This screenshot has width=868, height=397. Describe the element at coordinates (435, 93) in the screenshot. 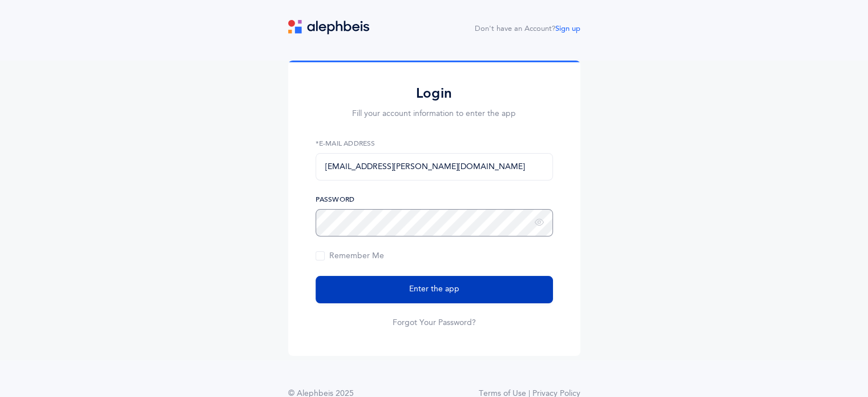

I see `h2: Login` at that location.